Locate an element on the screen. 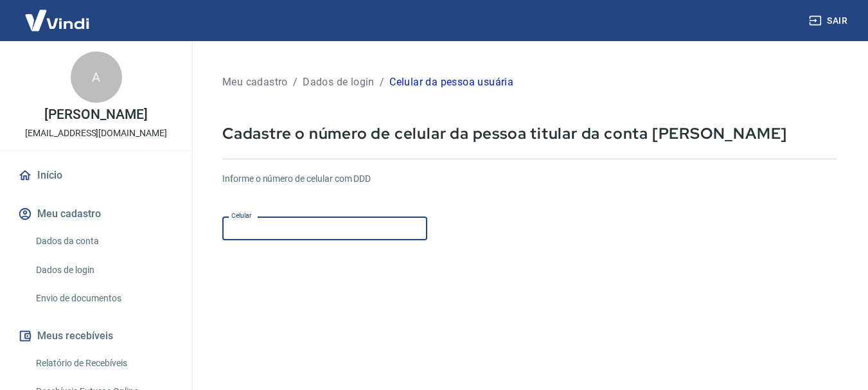 This screenshot has height=390, width=868. button: Sair is located at coordinates (829, 20).